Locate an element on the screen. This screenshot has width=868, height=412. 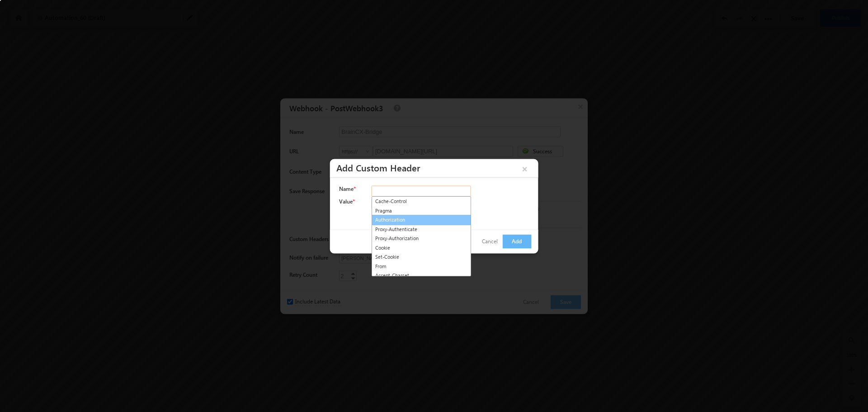
a: Proxy-Authorization is located at coordinates (422, 238).